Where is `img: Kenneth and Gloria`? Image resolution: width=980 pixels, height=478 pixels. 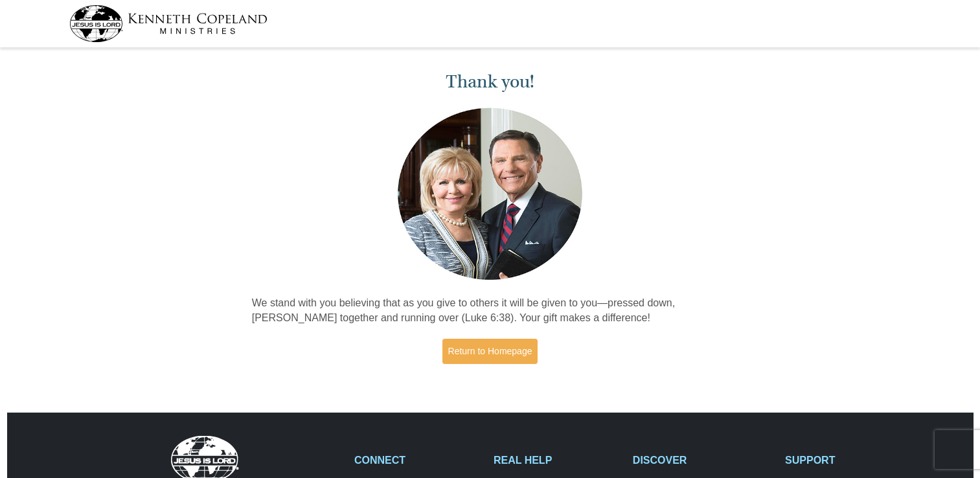
img: Kenneth and Gloria is located at coordinates (490, 194).